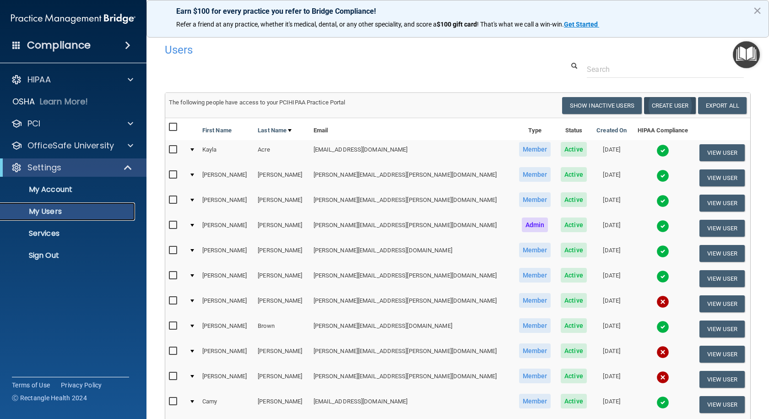  What do you see at coordinates (257, 102) in the screenshot?
I see `span: The following people have access to your PCIHIPAA Practice Portal` at bounding box center [257, 102].